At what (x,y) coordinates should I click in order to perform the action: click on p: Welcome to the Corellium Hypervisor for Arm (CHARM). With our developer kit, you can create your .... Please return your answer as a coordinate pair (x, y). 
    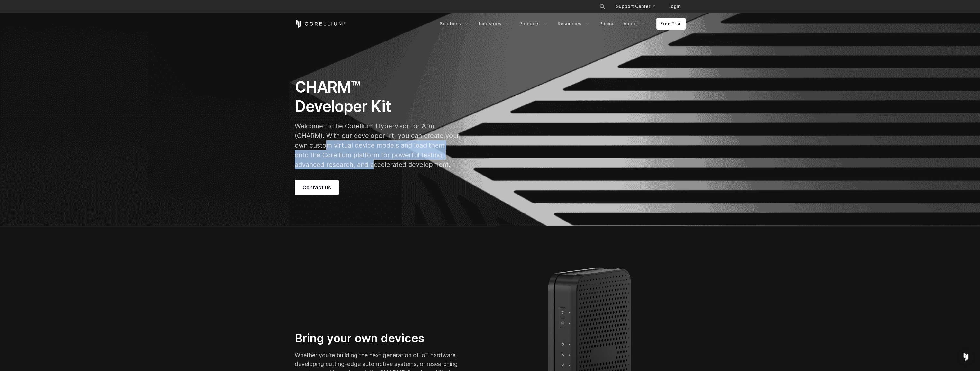
    Looking at the image, I should click on (377, 145).